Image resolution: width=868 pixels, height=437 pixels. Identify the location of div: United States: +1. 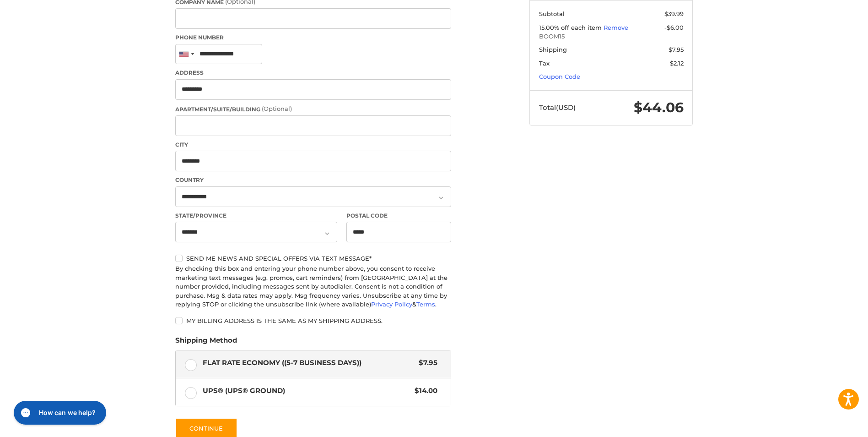
(186, 54).